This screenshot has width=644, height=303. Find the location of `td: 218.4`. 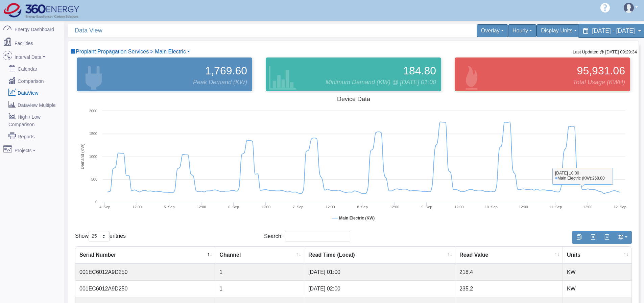

td: 218.4 is located at coordinates (510, 272).